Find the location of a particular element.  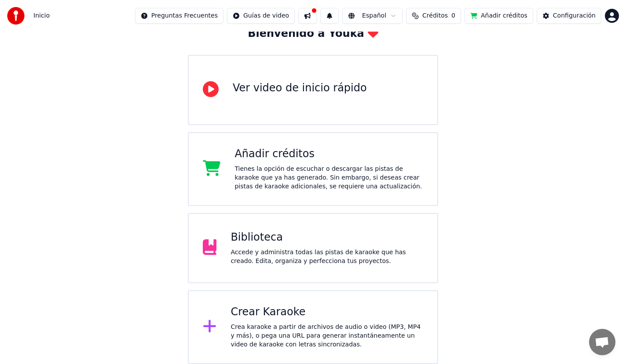

div: Configuración is located at coordinates (574, 16).